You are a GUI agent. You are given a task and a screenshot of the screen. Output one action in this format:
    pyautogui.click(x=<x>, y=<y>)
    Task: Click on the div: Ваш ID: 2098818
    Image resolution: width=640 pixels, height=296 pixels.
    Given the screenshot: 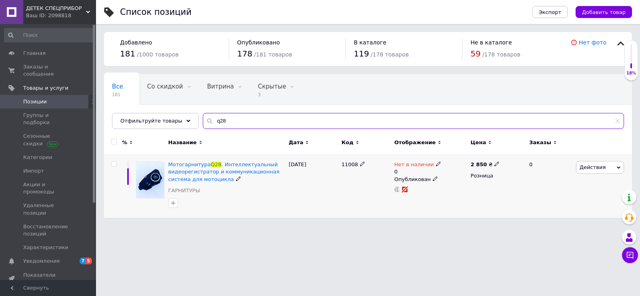 What is the action you would take?
    pyautogui.click(x=61, y=16)
    